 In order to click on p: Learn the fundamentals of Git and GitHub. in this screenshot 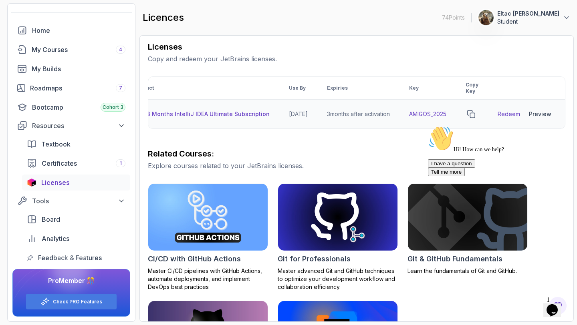, I will do `click(468, 271)`.